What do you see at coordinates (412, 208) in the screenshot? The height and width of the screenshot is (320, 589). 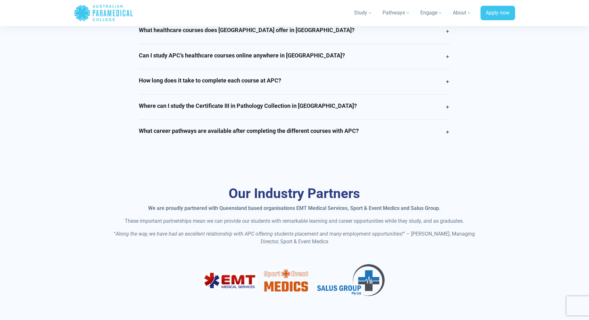 I see `strong: Medics and Salus Group.` at bounding box center [412, 208].